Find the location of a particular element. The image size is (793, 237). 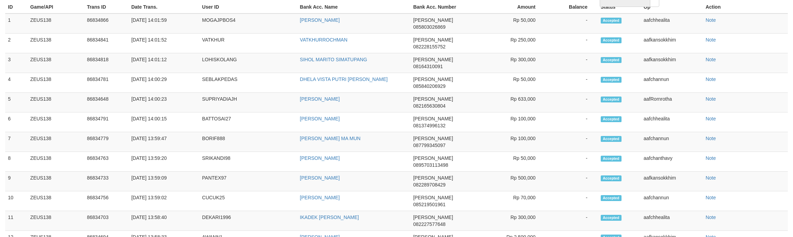

td: 86834703 is located at coordinates (106, 221).